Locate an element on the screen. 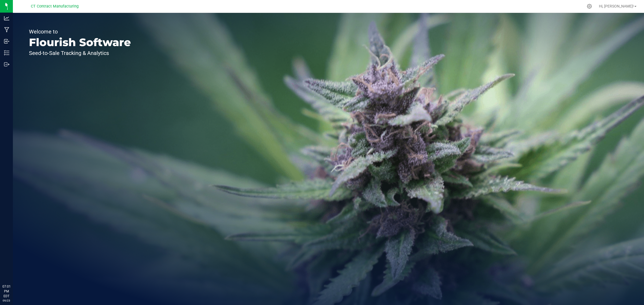 The height and width of the screenshot is (305, 644). inline-svg: Analytics is located at coordinates (7, 18).